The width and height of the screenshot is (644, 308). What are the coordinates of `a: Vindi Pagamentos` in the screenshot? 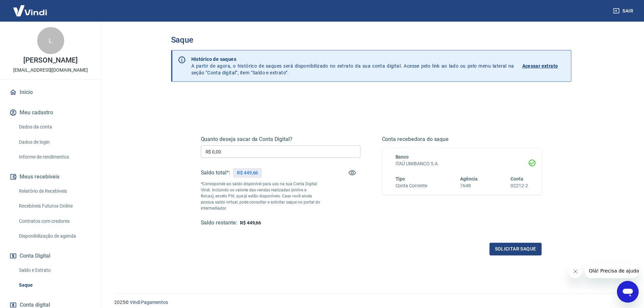 It's located at (149, 302).